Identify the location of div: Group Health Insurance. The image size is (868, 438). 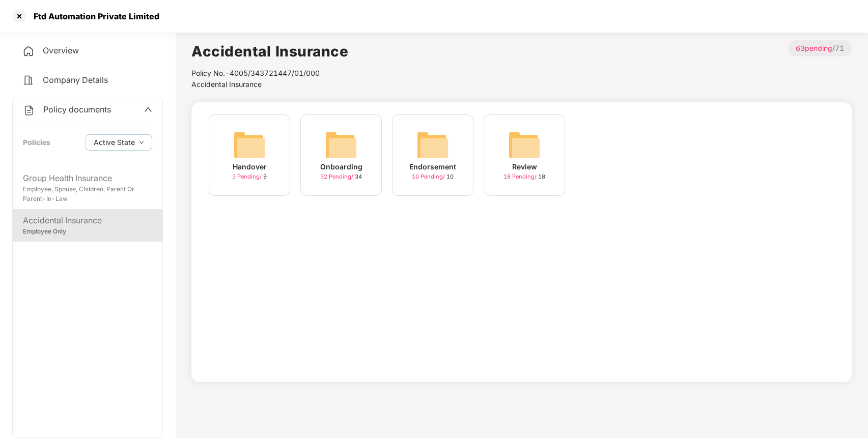
(88, 178).